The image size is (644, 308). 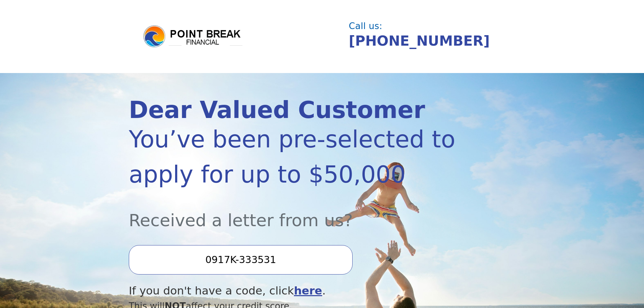 What do you see at coordinates (293, 212) in the screenshot?
I see `div: Received a letter from us?` at bounding box center [293, 212].